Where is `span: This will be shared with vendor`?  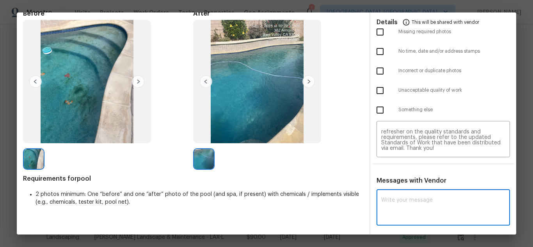 span: This will be shared with vendor is located at coordinates (445, 22).